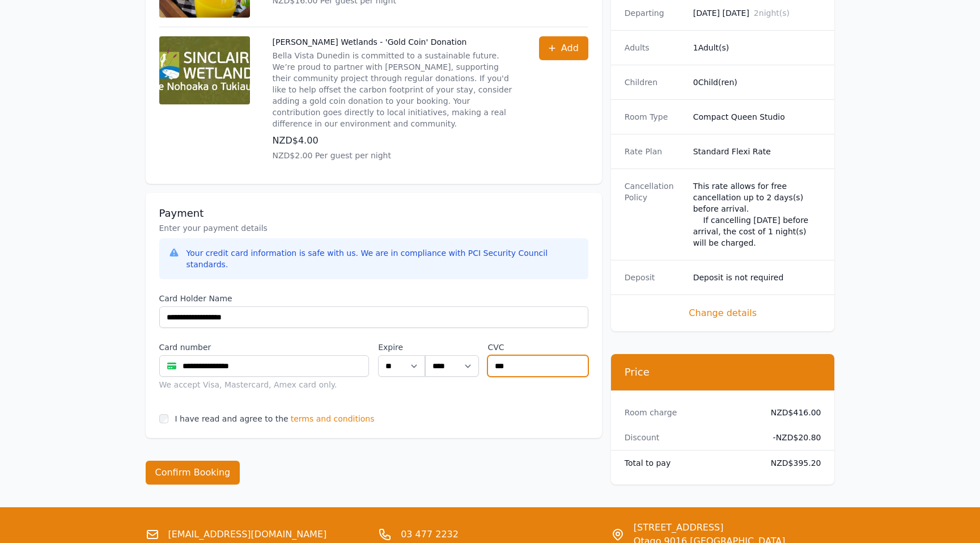 The width and height of the screenshot is (980, 543). What do you see at coordinates (654, 117) in the screenshot?
I see `dt: Room Type` at bounding box center [654, 117].